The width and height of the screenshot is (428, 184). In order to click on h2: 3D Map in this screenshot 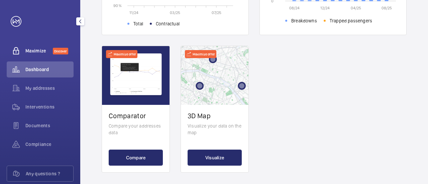, I will do `click(215, 116)`.